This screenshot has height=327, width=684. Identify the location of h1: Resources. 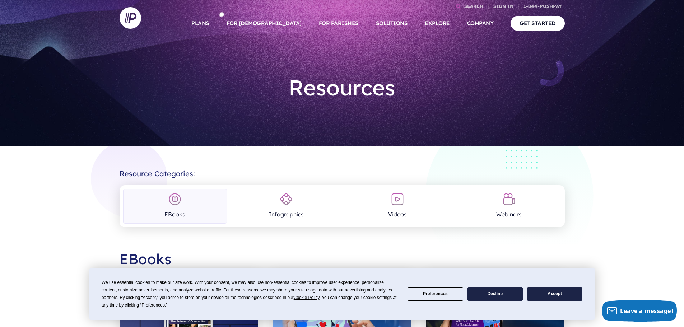
(342, 88).